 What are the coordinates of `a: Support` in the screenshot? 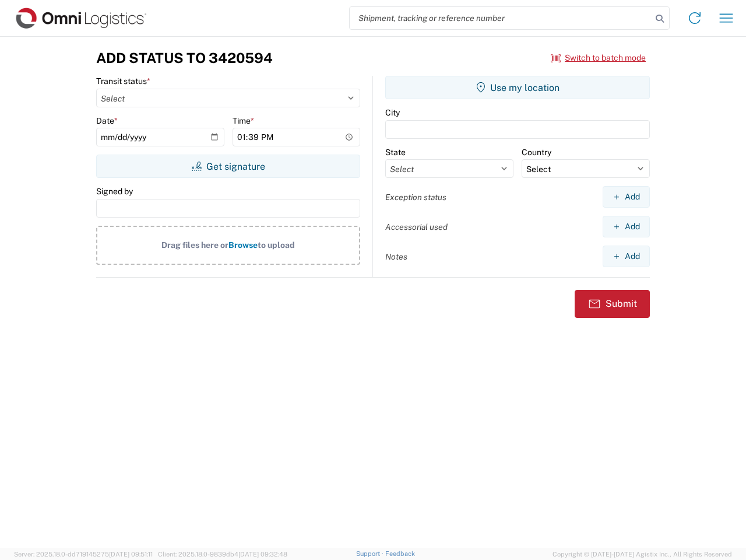 It's located at (371, 554).